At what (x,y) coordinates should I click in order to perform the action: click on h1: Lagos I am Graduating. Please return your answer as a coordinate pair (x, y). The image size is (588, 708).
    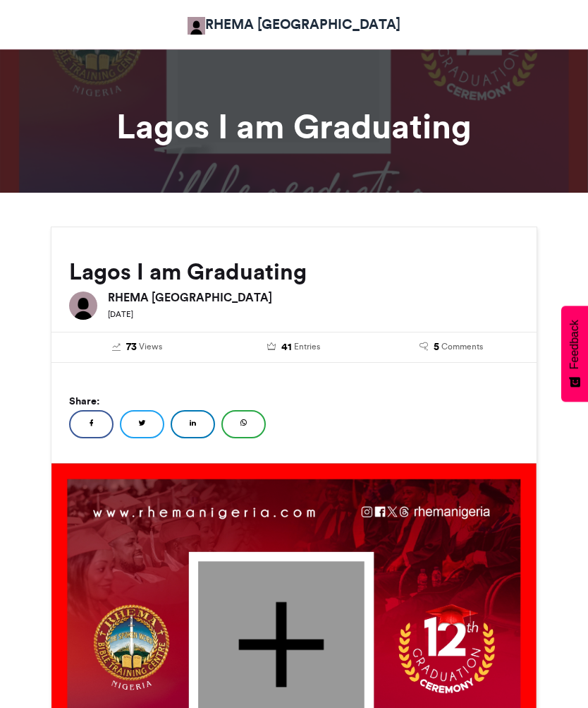
    Looking at the image, I should click on (294, 126).